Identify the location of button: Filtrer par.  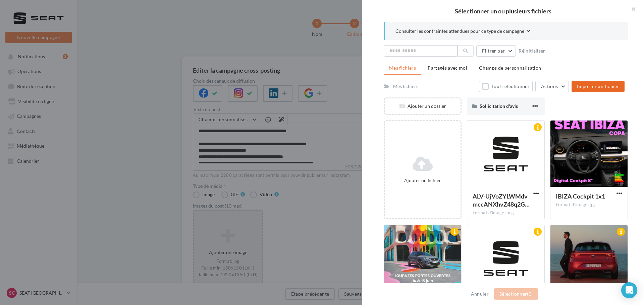
(496, 51).